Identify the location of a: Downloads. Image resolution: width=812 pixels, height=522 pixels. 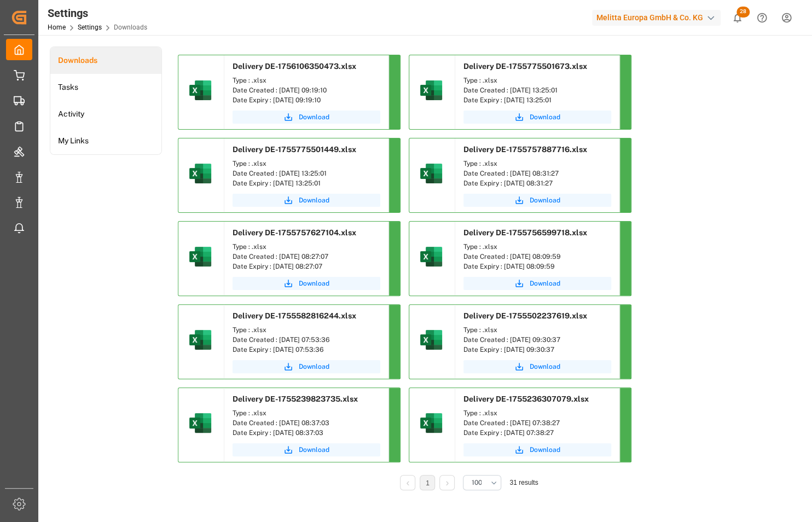
(106, 60).